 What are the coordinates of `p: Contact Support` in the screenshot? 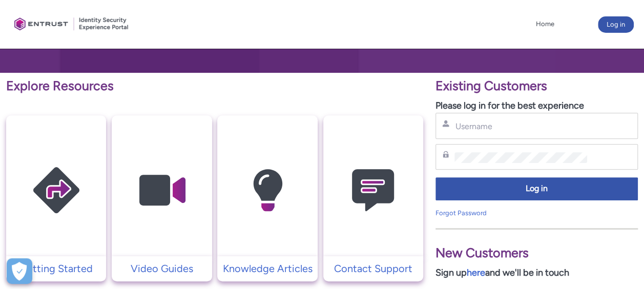 It's located at (373, 268).